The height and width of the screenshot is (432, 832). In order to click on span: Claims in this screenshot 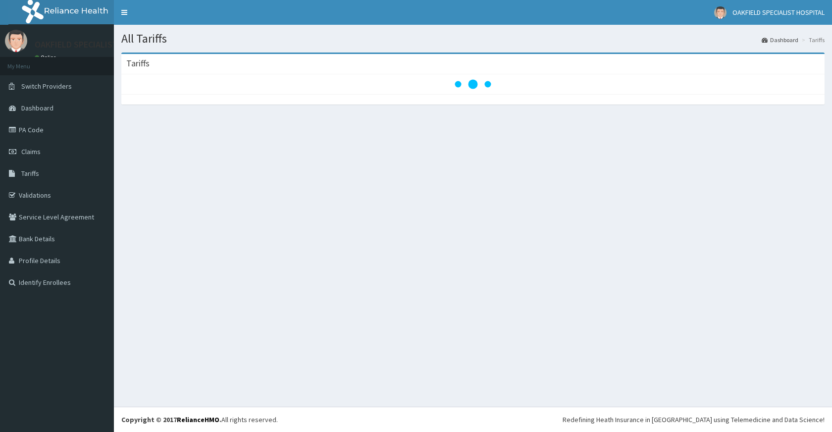, I will do `click(31, 151)`.